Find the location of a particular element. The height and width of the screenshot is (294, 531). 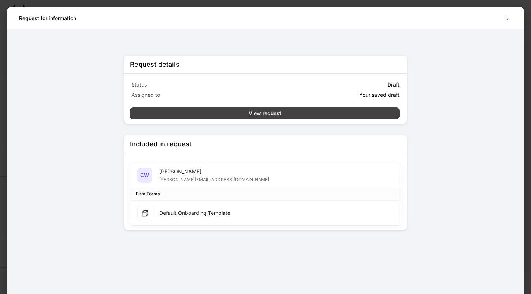

div: Included in request is located at coordinates (161, 144).